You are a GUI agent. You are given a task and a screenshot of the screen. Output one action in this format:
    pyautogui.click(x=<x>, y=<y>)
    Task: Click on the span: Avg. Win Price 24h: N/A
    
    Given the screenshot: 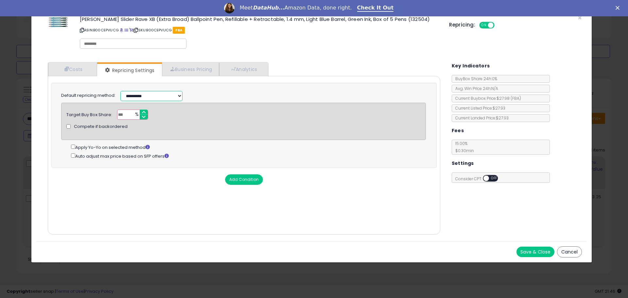 What is the action you would take?
    pyautogui.click(x=475, y=88)
    